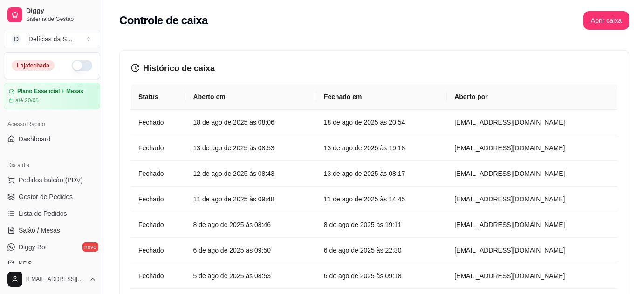  What do you see at coordinates (82, 66) in the screenshot?
I see `button: Alterar Status` at bounding box center [82, 66].